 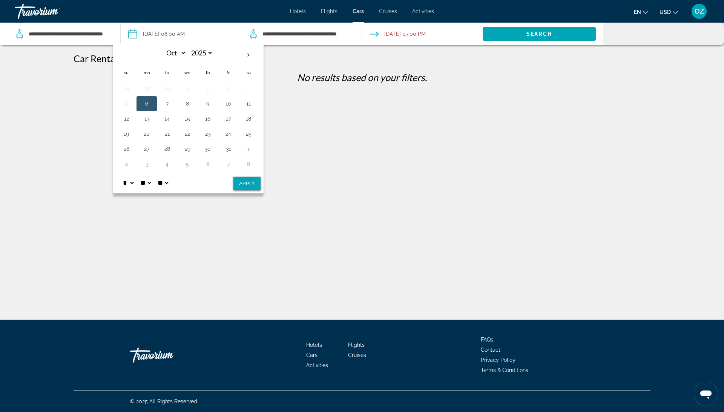 What do you see at coordinates (187, 134) in the screenshot?
I see `button: Day 22` at bounding box center [187, 134].